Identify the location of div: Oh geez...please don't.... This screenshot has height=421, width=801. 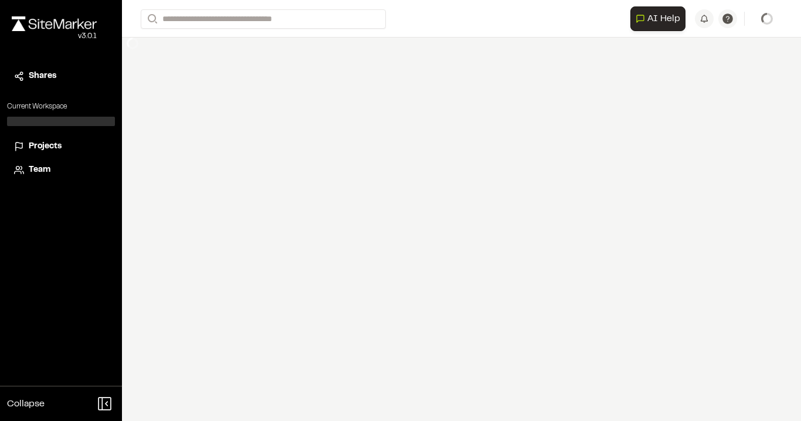
(54, 36).